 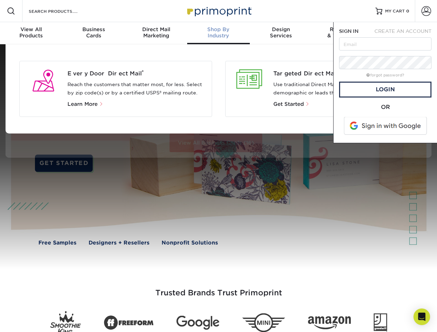 I want to click on input: SEARCH PRODUCTS....., so click(x=62, y=11).